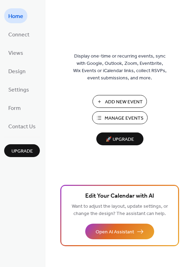 Image resolution: width=194 pixels, height=267 pixels. I want to click on button: 🚀 Upgrade, so click(120, 139).